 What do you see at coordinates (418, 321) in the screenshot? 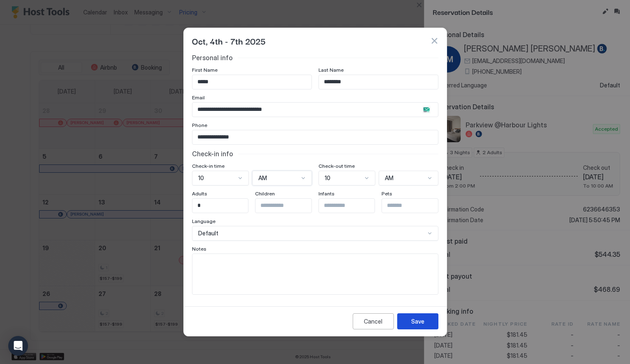
I see `button: Save` at bounding box center [418, 321].